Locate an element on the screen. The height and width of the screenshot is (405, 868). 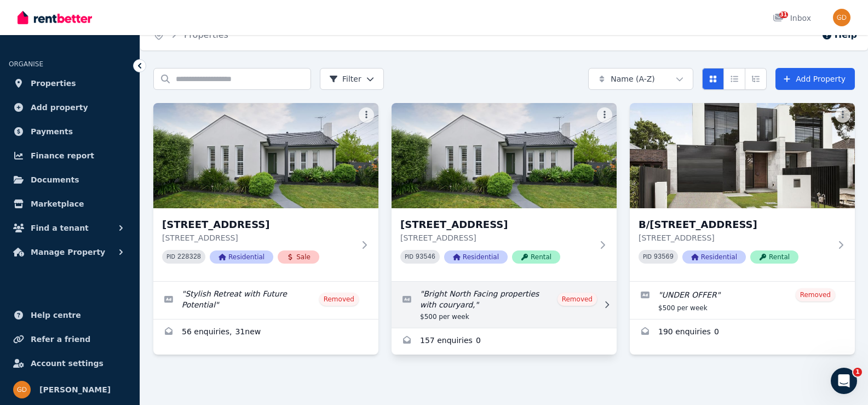
span: Help centre is located at coordinates (56, 315).